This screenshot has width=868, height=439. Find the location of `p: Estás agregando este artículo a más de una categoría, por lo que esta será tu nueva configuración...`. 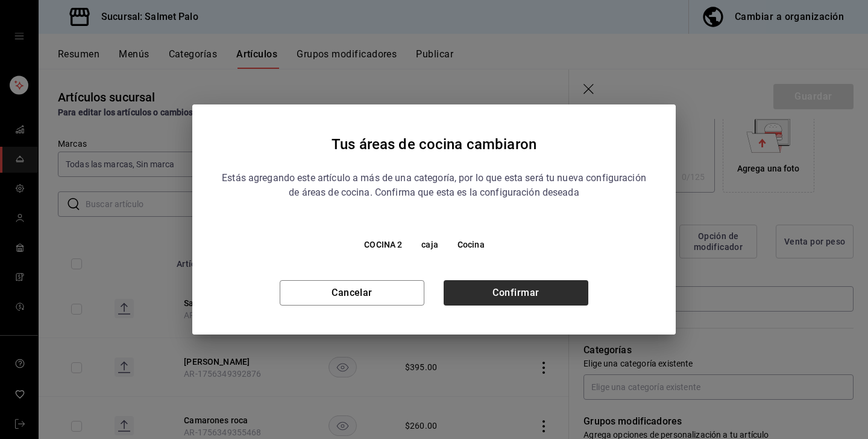

p: Estás agregando este artículo a más de una categoría, por lo que esta será tu nueva configuración... is located at coordinates (434, 190).